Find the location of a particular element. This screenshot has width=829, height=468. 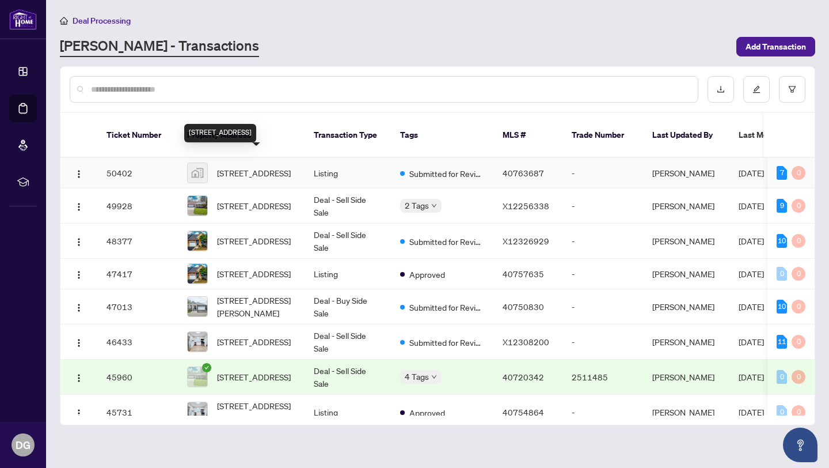

span: edit is located at coordinates (757, 89).